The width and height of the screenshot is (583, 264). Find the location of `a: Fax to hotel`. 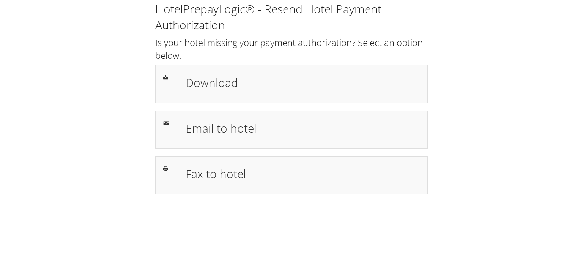

a: Fax to hotel is located at coordinates (292, 175).